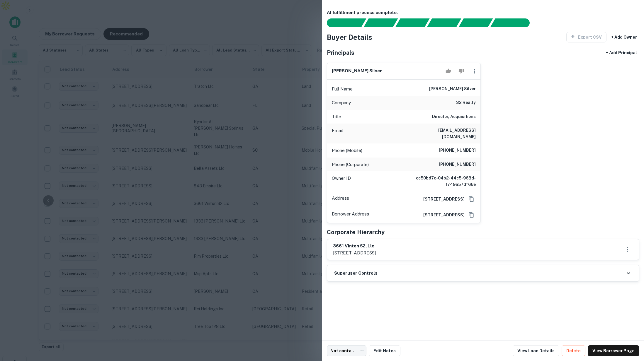  What do you see at coordinates (341, 53) in the screenshot?
I see `h5: Principals` at bounding box center [341, 53].